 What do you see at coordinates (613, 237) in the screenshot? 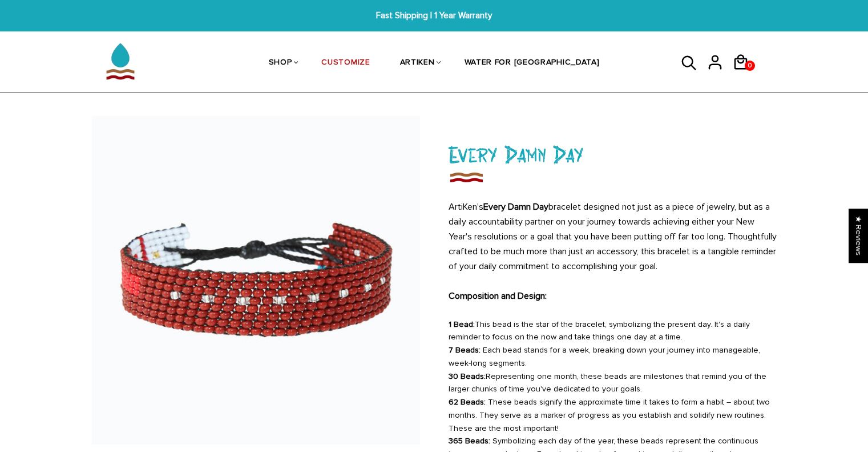
I see `p: ArtiKen's bracelet designed not just as a piece of jewelry, but as a daily accountability partner...` at bounding box center [613, 237].